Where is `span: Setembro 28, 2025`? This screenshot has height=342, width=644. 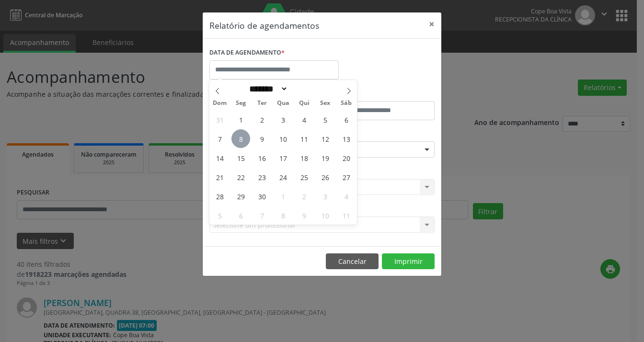
span: Setembro 28, 2025 is located at coordinates (220, 196).